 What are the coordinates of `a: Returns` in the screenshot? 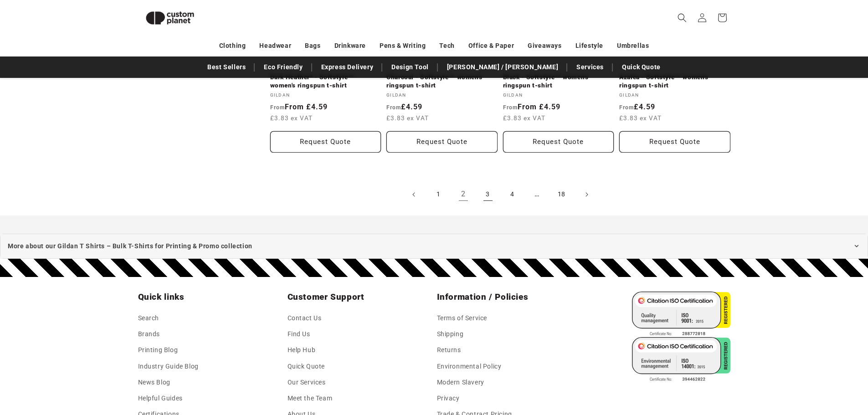 It's located at (449, 350).